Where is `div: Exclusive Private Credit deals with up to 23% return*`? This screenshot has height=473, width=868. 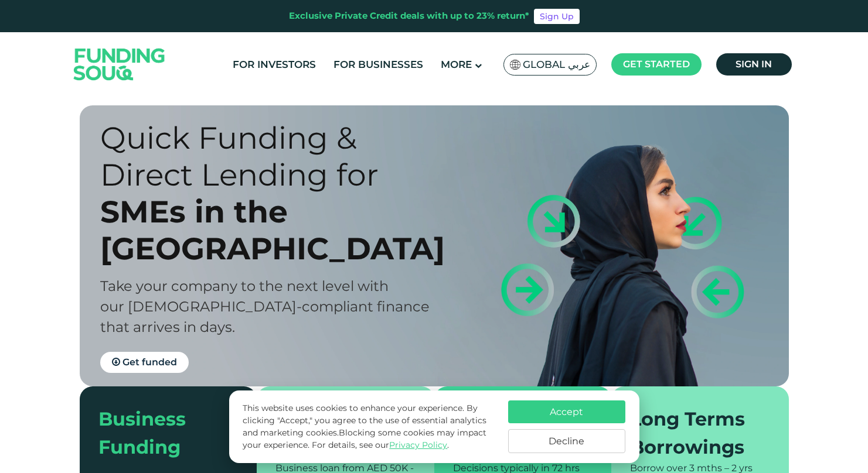 div: Exclusive Private Credit deals with up to 23% return* is located at coordinates (409, 16).